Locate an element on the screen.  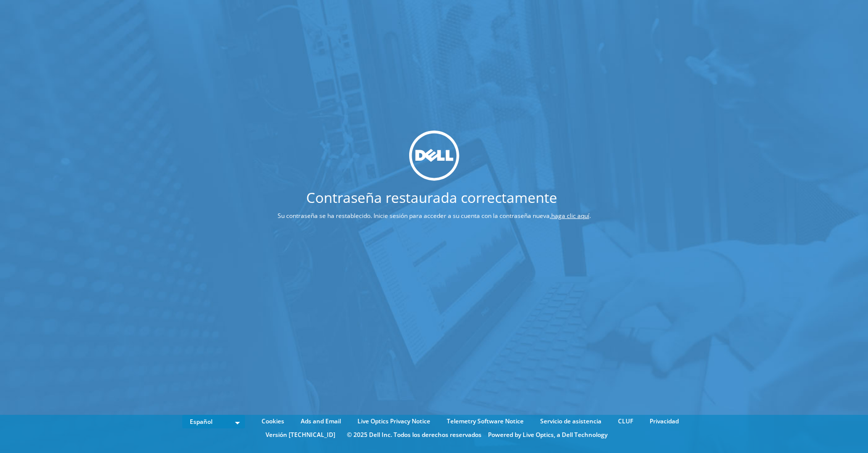
li: Powered by Live Optics, a Dell Technology is located at coordinates (548, 435).